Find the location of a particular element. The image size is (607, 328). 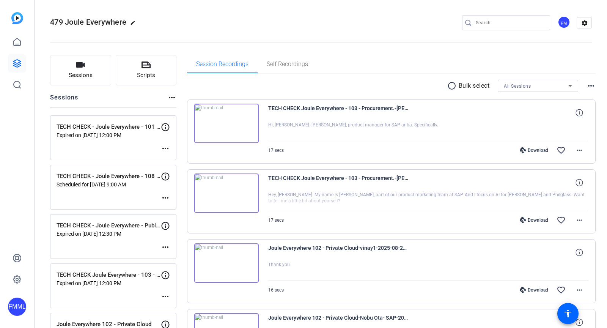

p: TECH CHECK - Joule Everywhere - 108 - BTP is located at coordinates (109, 176).